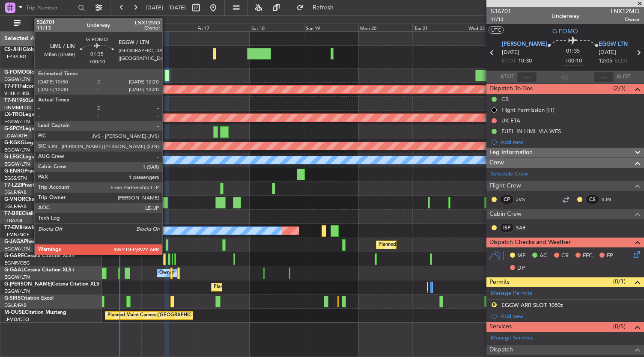 This screenshot has height=357, width=644. What do you see at coordinates (613, 45) in the screenshot?
I see `span: EGGW LTN` at bounding box center [613, 45].